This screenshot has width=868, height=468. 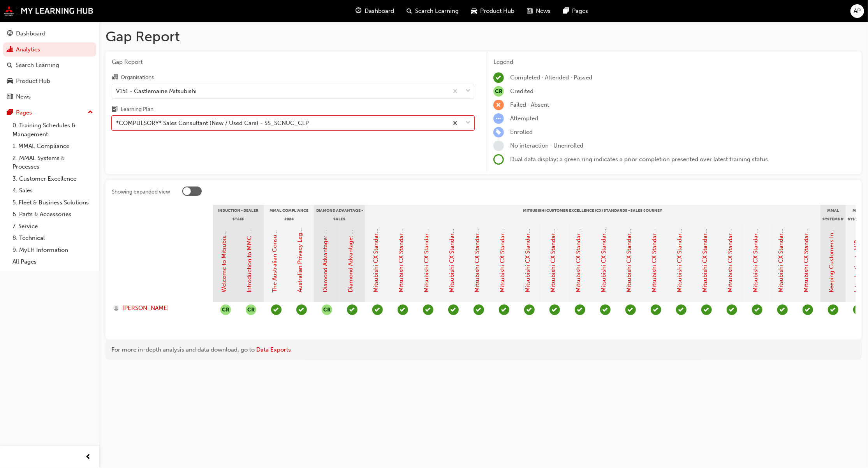 I want to click on a: 3. Customer Excellence, so click(x=53, y=179).